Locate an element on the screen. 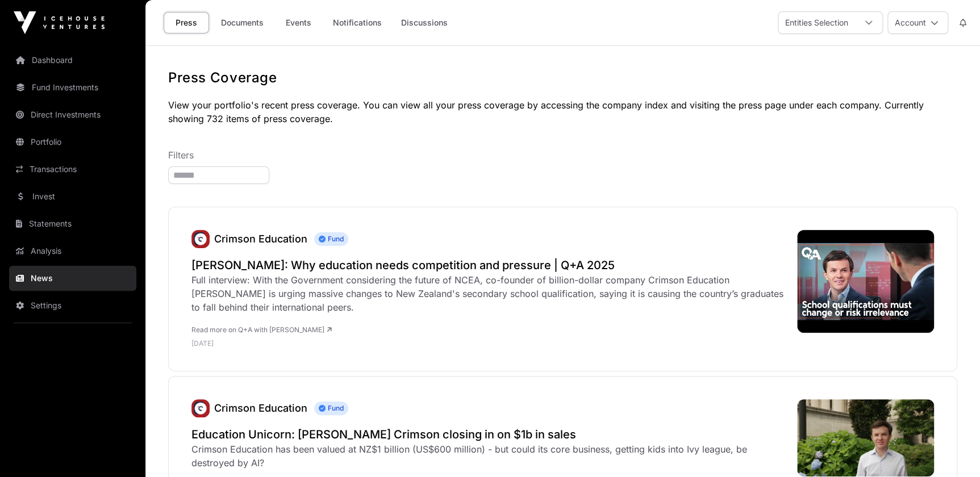  img: WIJ3H7SEEVEHPDFAKSUCV7O3DI.jpg is located at coordinates (865, 438).